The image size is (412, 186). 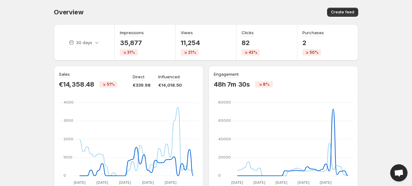 I want to click on p: 48h 7m 30s, so click(x=232, y=85).